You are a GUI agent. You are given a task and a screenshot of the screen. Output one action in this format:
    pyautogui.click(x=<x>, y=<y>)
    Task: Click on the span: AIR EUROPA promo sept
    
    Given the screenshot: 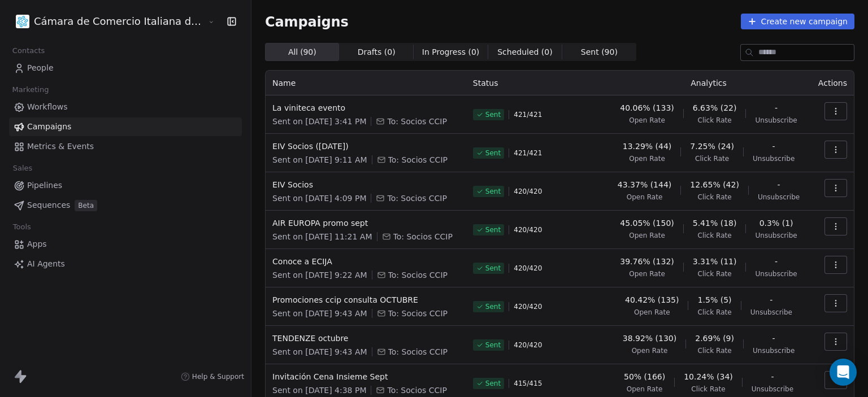 What is the action you would take?
    pyautogui.click(x=366, y=223)
    